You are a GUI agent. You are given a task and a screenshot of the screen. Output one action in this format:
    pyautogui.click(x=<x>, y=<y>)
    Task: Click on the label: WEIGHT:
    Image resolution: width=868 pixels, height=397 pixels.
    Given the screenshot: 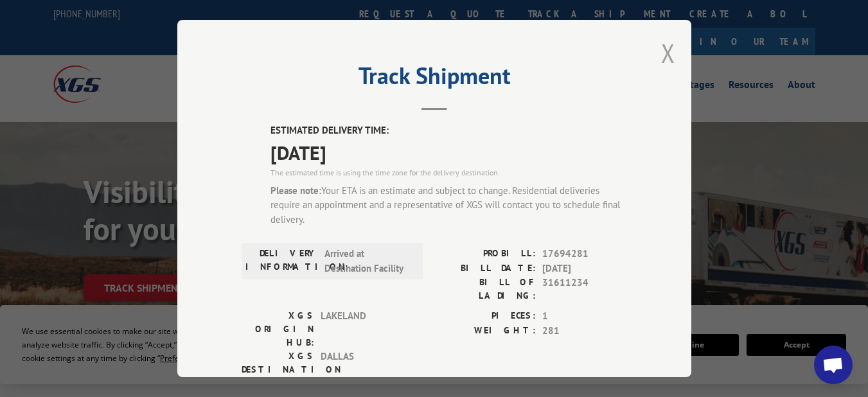 What is the action you would take?
    pyautogui.click(x=485, y=330)
    